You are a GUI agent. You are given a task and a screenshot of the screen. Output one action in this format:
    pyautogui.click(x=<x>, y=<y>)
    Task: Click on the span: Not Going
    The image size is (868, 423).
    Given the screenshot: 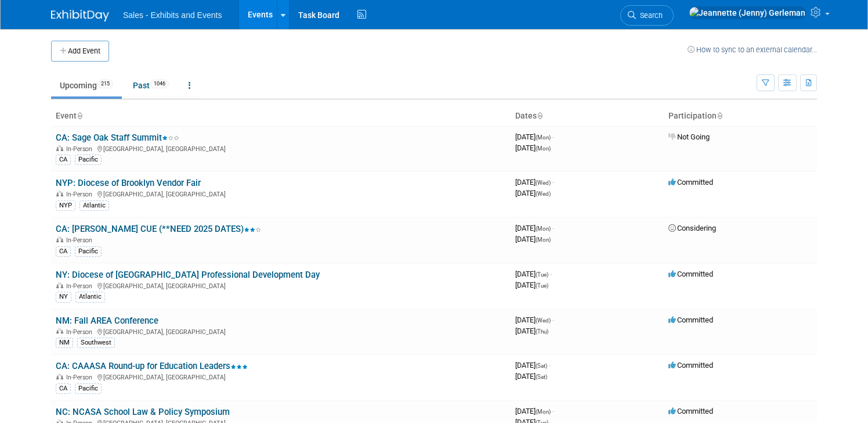 What is the action you would take?
    pyautogui.click(x=689, y=136)
    